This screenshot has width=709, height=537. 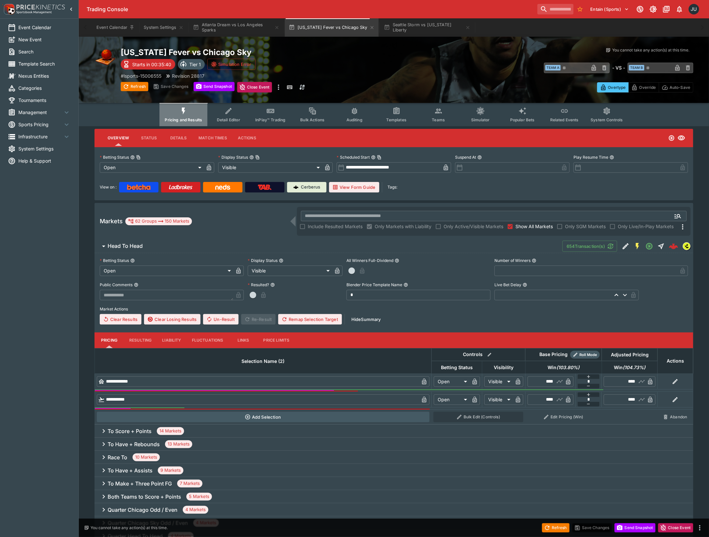 I want to click on button: Head To Head, so click(x=328, y=246).